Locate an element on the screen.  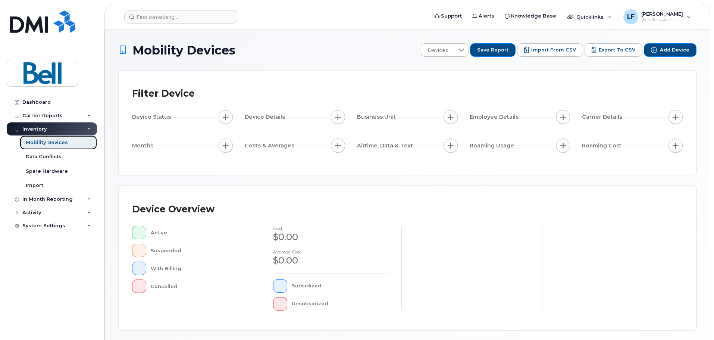
button: Export to CSV is located at coordinates (613, 50).